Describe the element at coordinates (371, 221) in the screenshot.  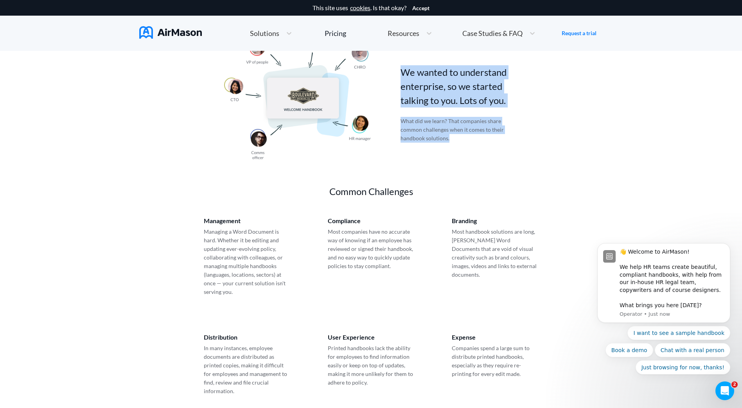
I see `div: Compliance` at that location.